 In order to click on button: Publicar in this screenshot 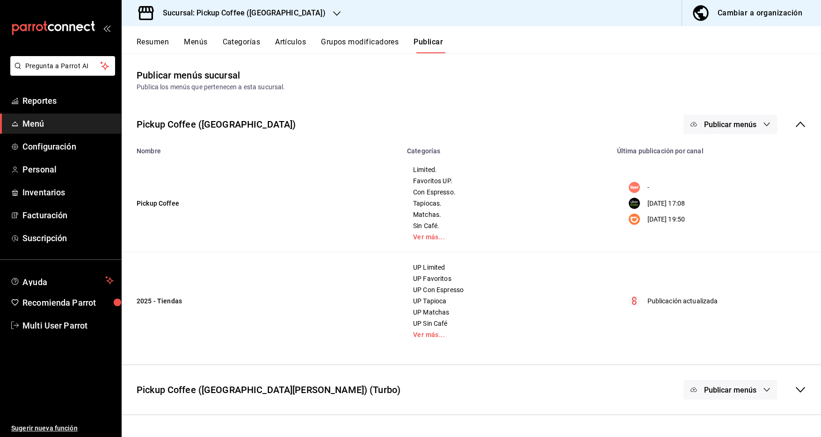, I will do `click(428, 45)`.